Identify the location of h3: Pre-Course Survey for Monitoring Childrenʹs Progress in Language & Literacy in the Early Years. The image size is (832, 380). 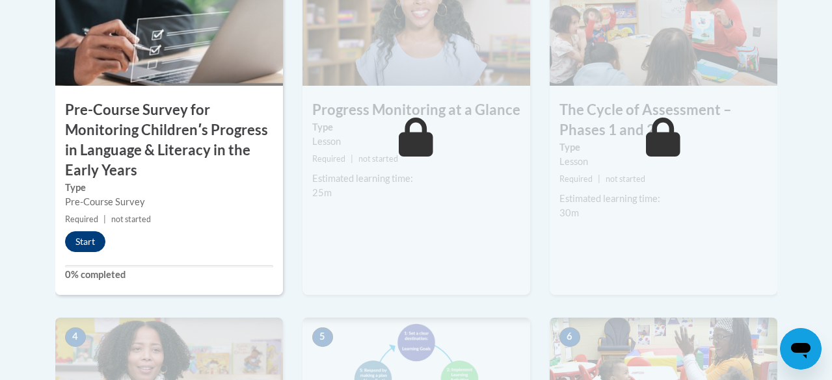
(169, 140).